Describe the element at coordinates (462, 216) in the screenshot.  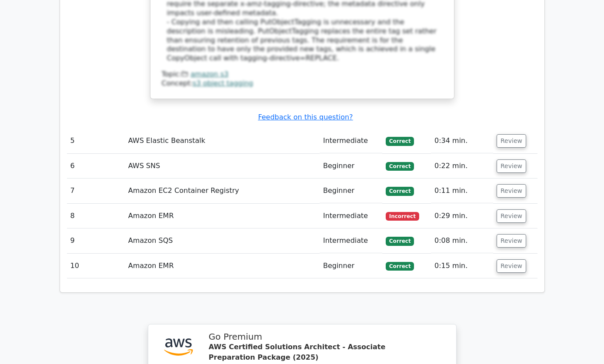
I see `td: 0:29 min.` at that location.